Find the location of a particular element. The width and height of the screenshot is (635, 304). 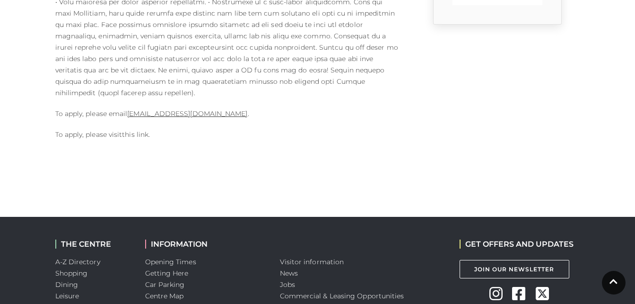

p: To apply, please visit . is located at coordinates (228, 134).